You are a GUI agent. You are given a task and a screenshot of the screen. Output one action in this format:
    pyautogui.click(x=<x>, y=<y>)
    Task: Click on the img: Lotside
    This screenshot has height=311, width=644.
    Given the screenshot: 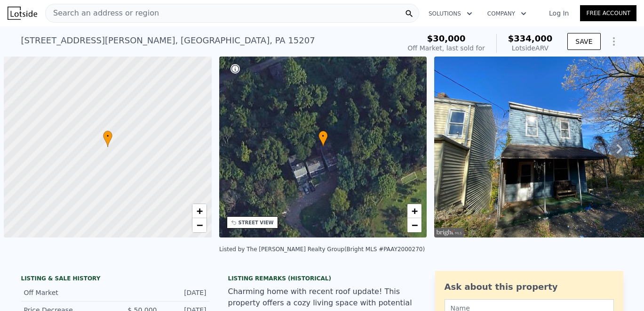 What is the action you would take?
    pyautogui.click(x=22, y=13)
    